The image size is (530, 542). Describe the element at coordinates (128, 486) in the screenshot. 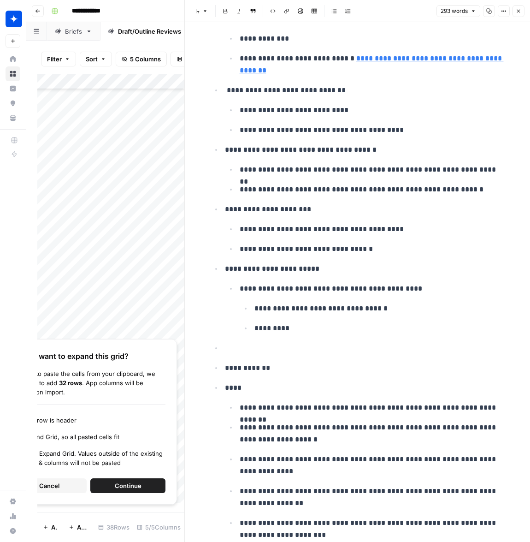

I see `span: Continue` at that location.